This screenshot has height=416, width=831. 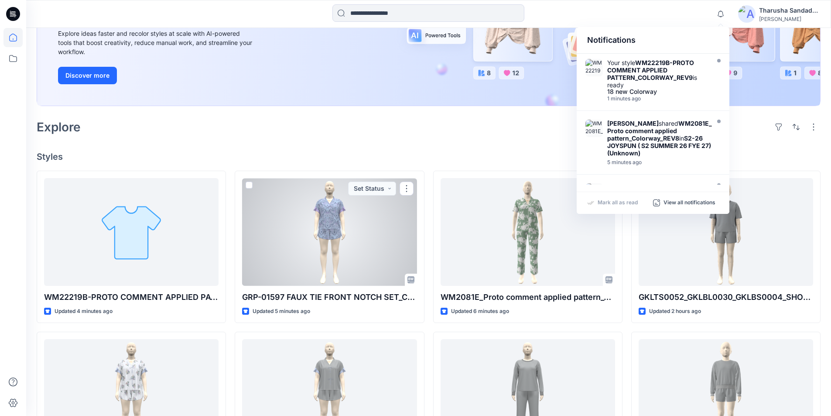 What do you see at coordinates (594, 128) in the screenshot?
I see `img: WM2081E_Proto comment applied pattern_Colorway_REV8` at bounding box center [594, 128].